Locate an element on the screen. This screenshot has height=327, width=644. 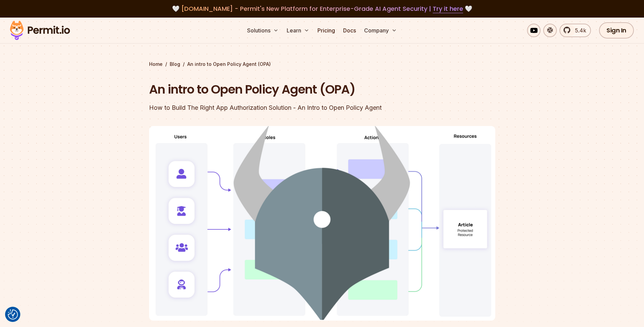
img: Revisit consent button is located at coordinates (13, 315).